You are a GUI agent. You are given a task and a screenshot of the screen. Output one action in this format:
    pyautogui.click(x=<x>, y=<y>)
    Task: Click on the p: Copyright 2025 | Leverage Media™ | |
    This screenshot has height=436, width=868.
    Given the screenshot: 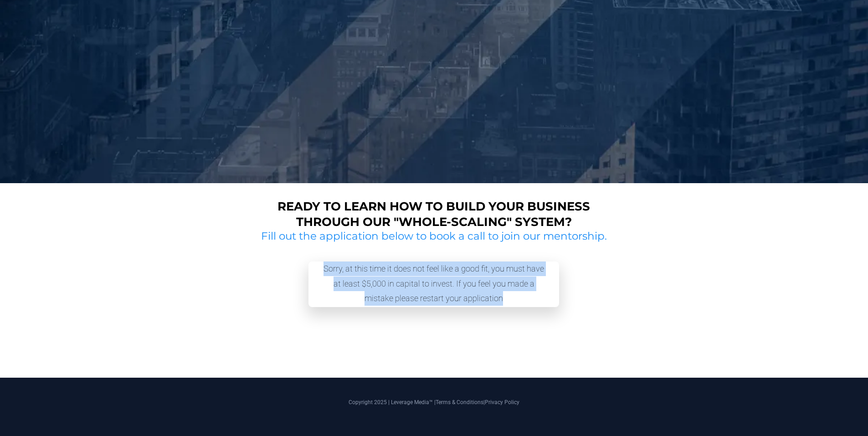 What is the action you would take?
    pyautogui.click(x=434, y=402)
    